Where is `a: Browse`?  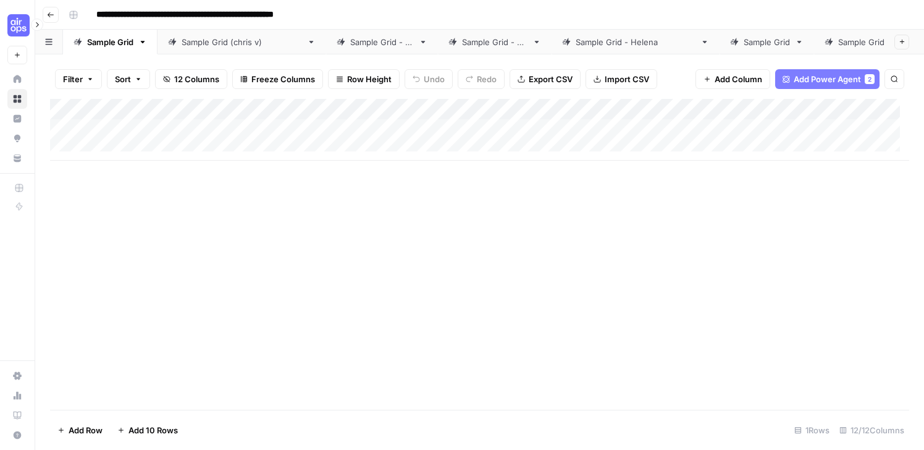 a: Browse is located at coordinates (17, 99).